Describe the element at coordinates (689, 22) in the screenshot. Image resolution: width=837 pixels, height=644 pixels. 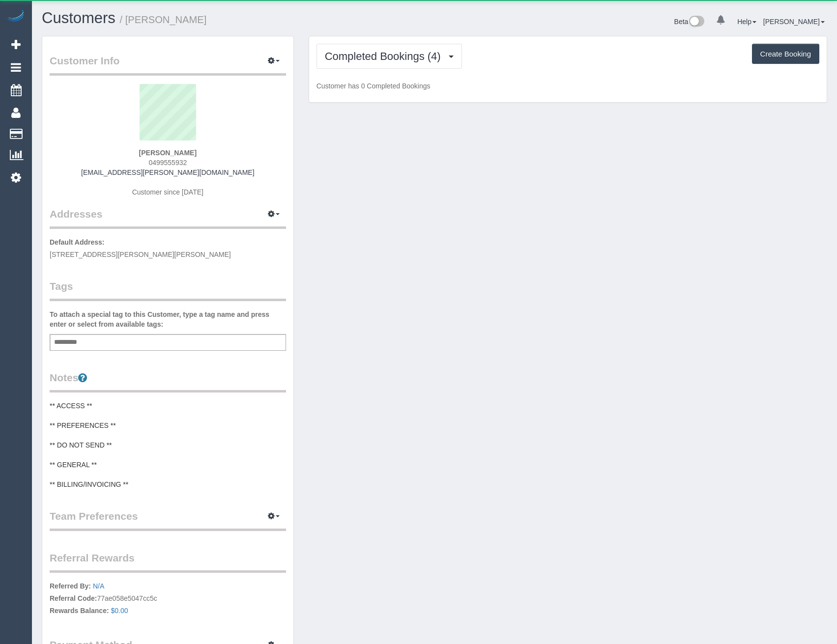
I see `a: Beta` at that location.